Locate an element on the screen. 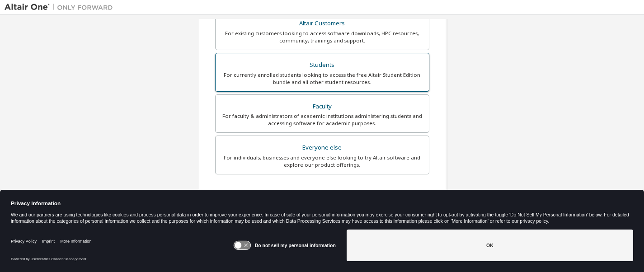 The width and height of the screenshot is (644, 272). div: Students is located at coordinates (322, 65).